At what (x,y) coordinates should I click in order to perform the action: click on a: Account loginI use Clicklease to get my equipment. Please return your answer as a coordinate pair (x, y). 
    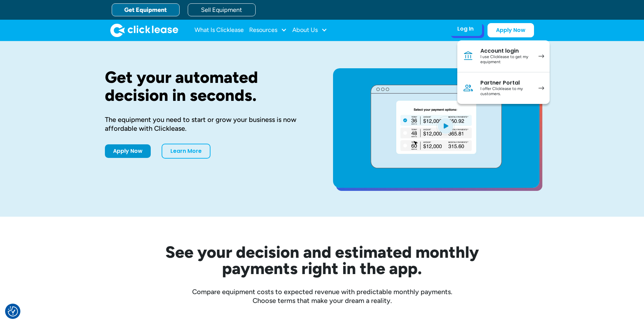
    Looking at the image, I should click on (503, 56).